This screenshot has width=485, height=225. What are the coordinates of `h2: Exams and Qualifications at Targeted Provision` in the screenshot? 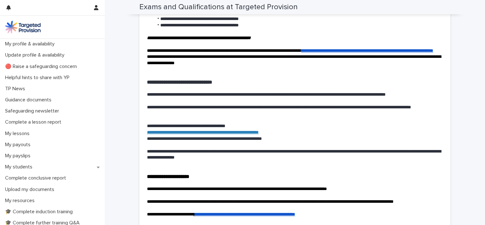 It's located at (218, 7).